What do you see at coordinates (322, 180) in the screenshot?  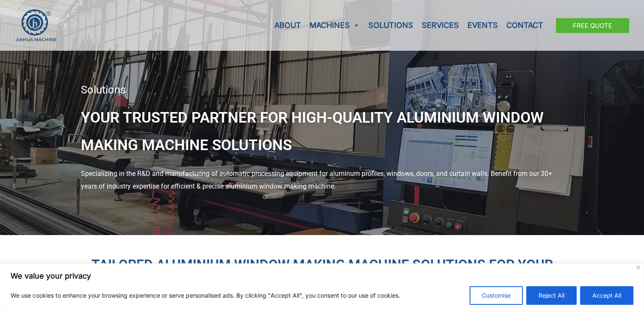 I see `div: Specializing in the R&D and manufacturing of automatic processing equipment for aluminum profiles...` at bounding box center [322, 180].